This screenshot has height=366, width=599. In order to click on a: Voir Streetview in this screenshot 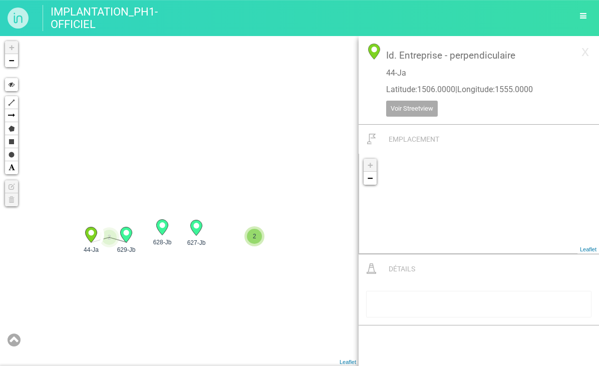, I will do `click(411, 109)`.